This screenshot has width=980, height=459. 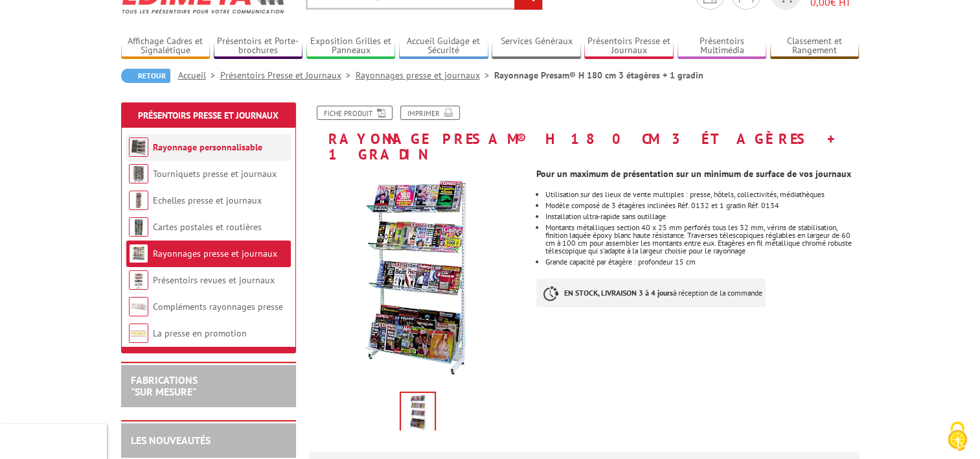 I want to click on a: Accueil Guidage et Sécurité, so click(x=444, y=46).